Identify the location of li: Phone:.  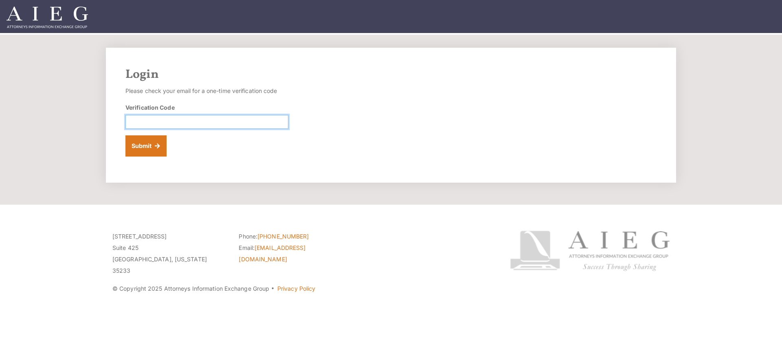
(296, 236).